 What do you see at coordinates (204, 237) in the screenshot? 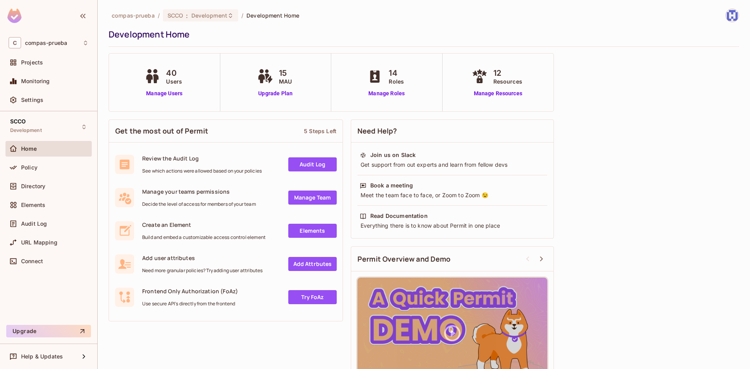
I see `span: Build and embed a customizable access control element` at bounding box center [204, 237].